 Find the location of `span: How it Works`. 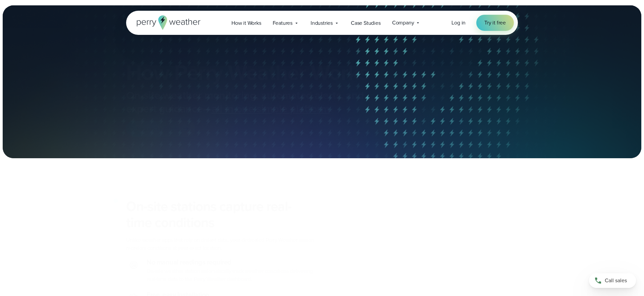

span: How it Works is located at coordinates (246, 23).